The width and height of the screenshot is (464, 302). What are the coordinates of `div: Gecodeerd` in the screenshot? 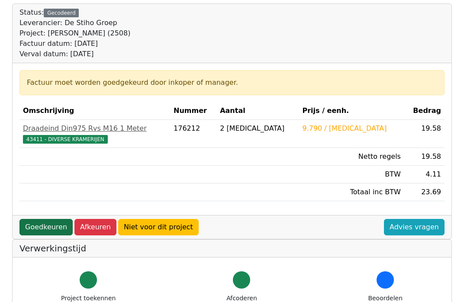 It's located at (61, 13).